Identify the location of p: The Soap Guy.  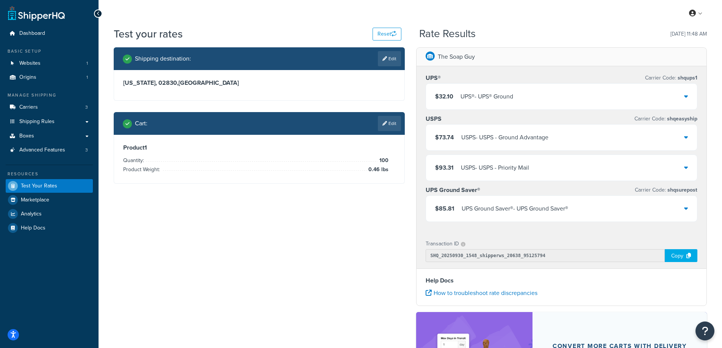
(457, 57).